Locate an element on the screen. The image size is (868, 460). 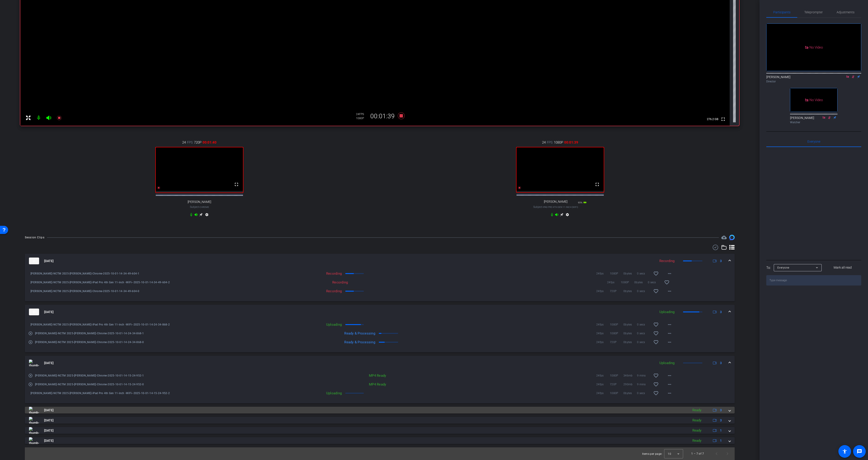
span: iPad Pro 4th Gen 11-inch (WiFi) is located at coordinates (560, 207).